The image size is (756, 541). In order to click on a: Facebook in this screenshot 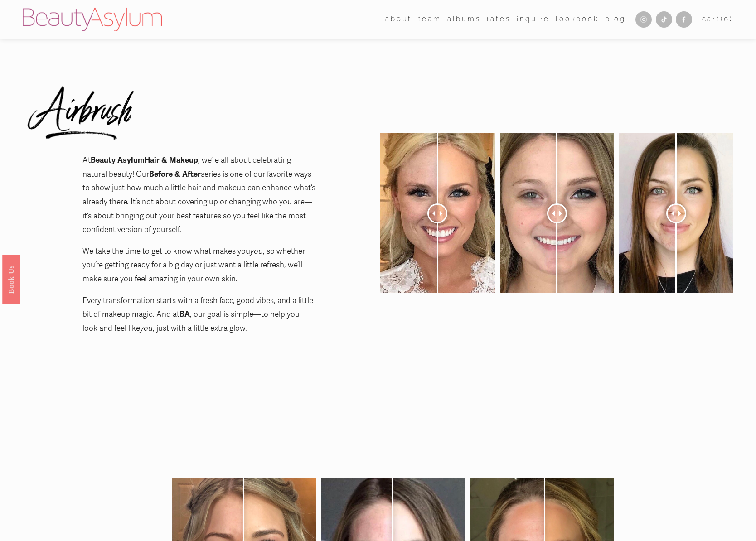, I will do `click(684, 19)`.